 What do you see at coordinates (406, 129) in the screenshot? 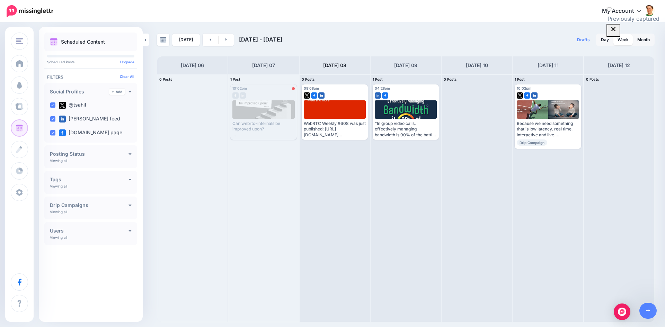
I see `div: “In group video calls, effectively managing bandwidth is 90% of the battle” With two of my client...` at bounding box center [406, 129].